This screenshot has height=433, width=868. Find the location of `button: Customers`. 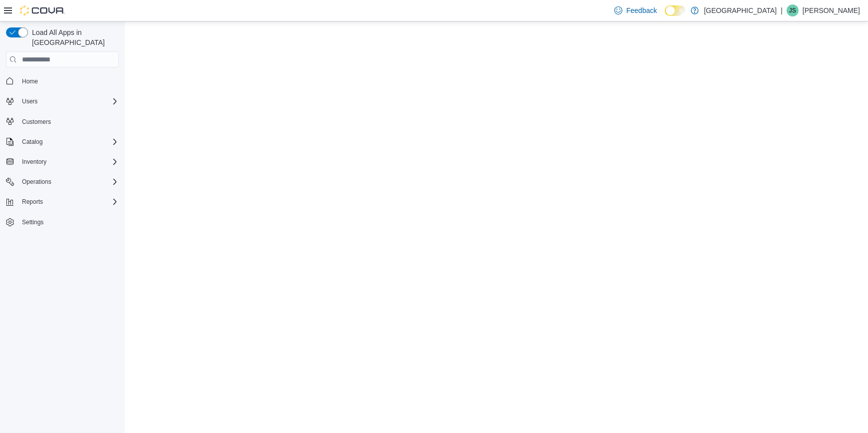

button: Customers is located at coordinates (62, 121).